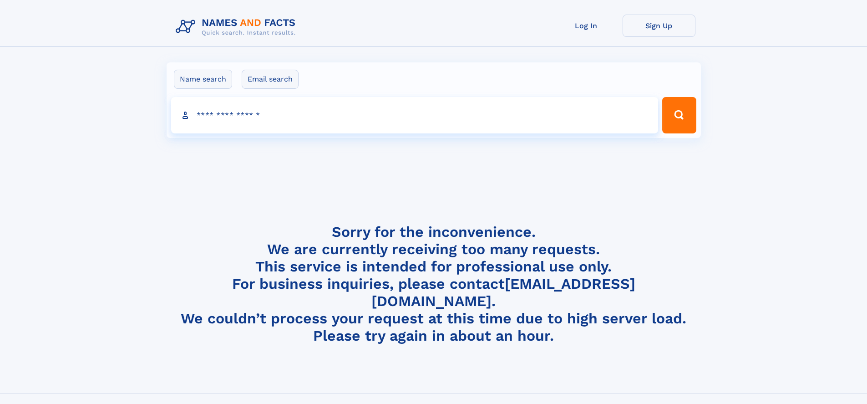 The width and height of the screenshot is (867, 404). Describe the element at coordinates (203, 79) in the screenshot. I see `label: Name search` at that location.